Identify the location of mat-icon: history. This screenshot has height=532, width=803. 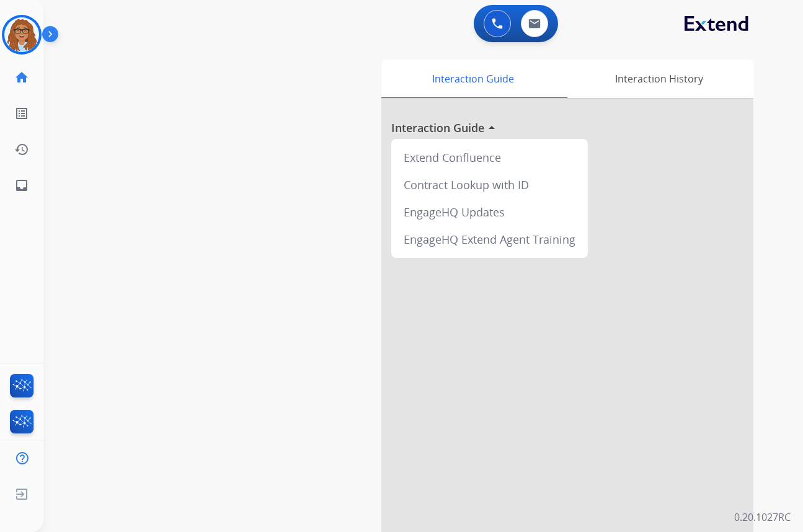
(21, 149).